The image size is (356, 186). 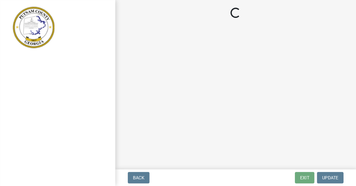 I want to click on button: Back, so click(x=139, y=178).